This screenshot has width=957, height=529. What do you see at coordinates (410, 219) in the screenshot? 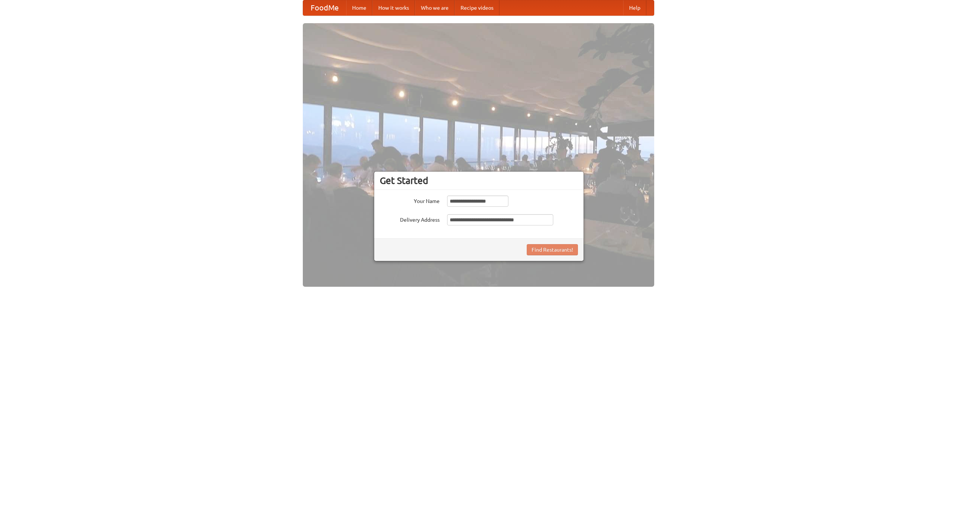
I see `label: Delivery Address` at bounding box center [410, 219].